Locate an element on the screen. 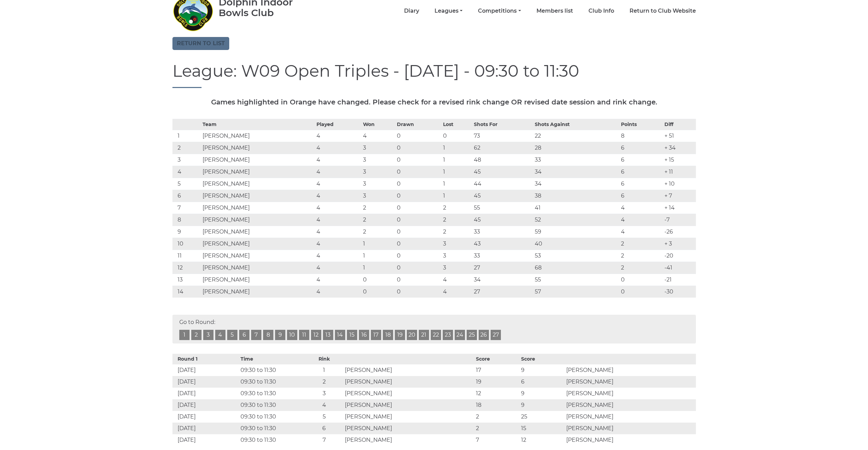 Image resolution: width=868 pixels, height=450 pixels. td: 55 is located at coordinates (576, 279).